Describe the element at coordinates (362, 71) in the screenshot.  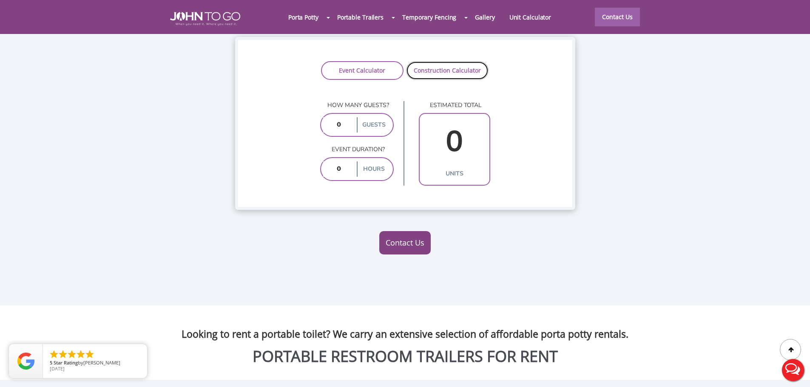
I see `a: Event Calculator` at that location.